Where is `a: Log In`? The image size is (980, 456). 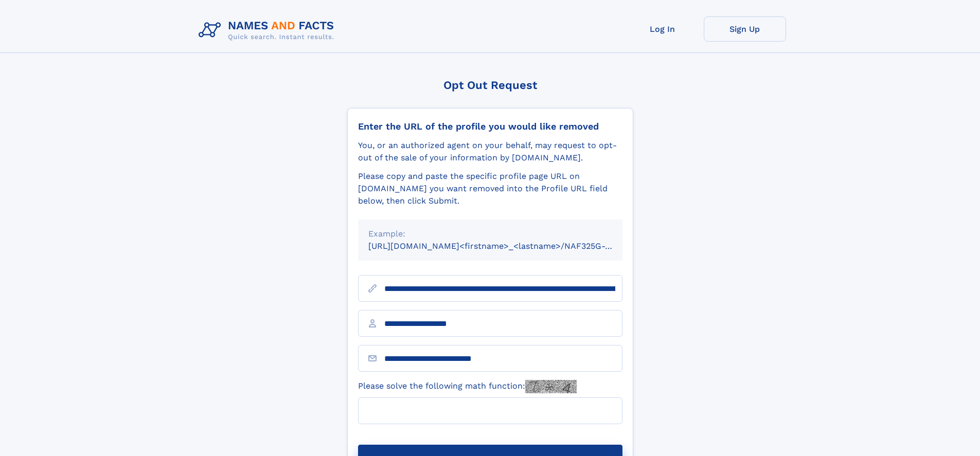 a: Log In is located at coordinates (662, 29).